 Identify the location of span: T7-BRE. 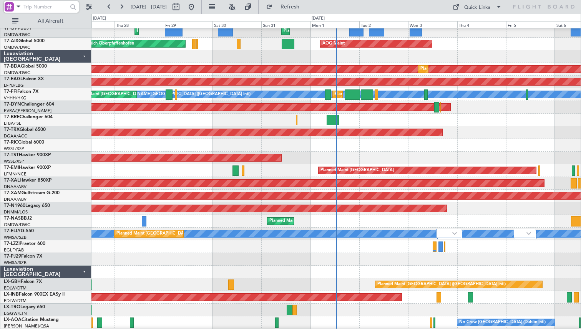
(12, 117).